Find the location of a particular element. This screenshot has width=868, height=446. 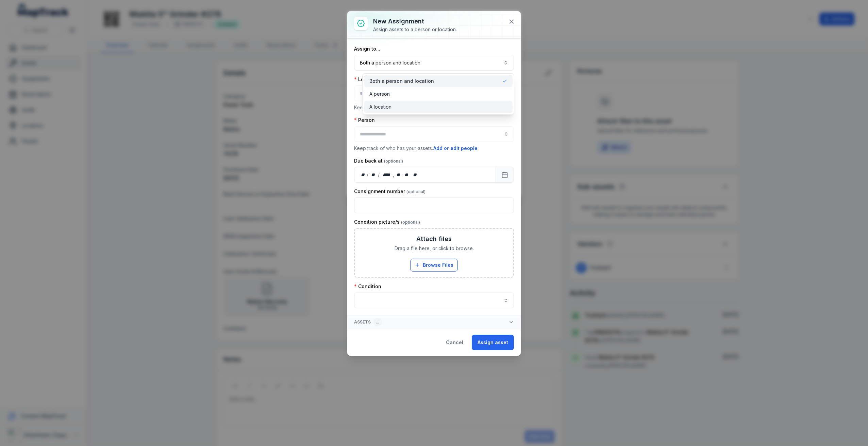

h3: Attach files is located at coordinates (434, 239).